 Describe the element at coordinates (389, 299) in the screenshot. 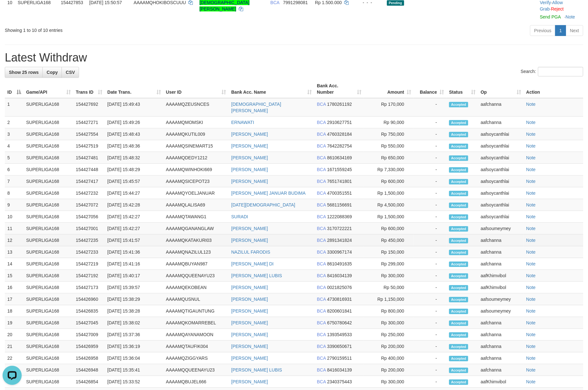

I see `td: Rp 1,150,000` at that location.